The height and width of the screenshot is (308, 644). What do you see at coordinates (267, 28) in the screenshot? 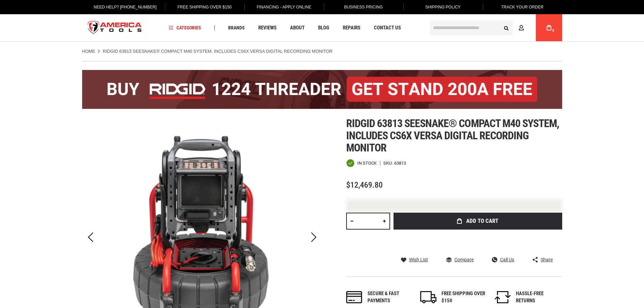
I see `a: Reviews` at bounding box center [267, 28].